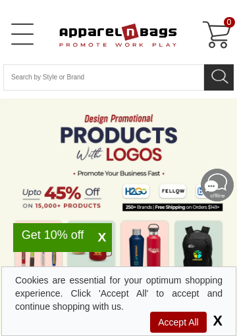 The width and height of the screenshot is (237, 336). Describe the element at coordinates (53, 235) in the screenshot. I see `div: Get 10% off` at that location.